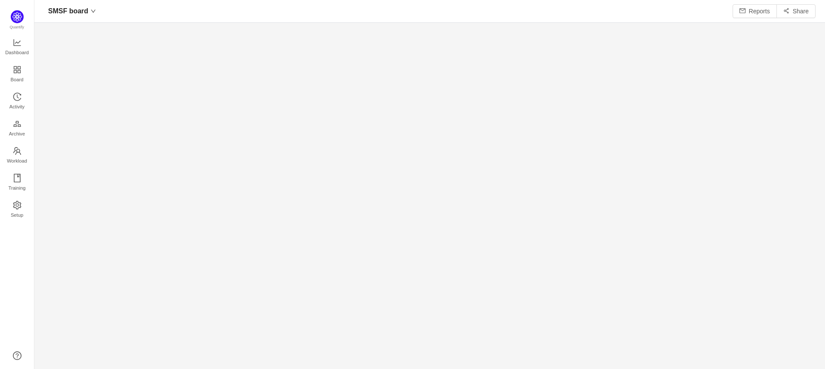  What do you see at coordinates (17, 215) in the screenshot?
I see `span: Setup` at bounding box center [17, 215].